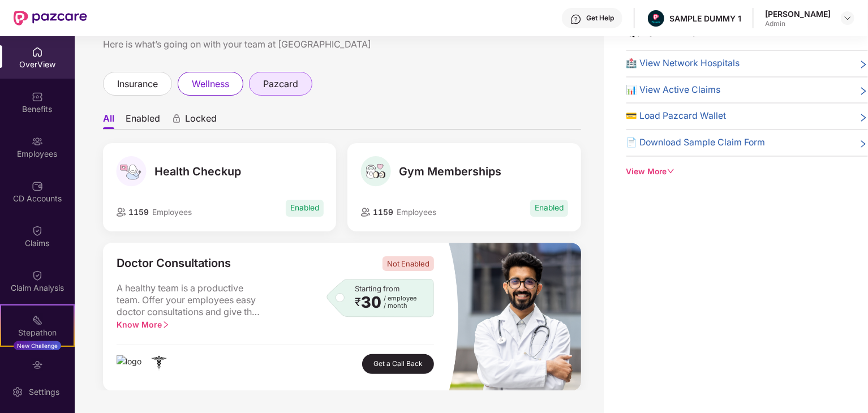  What do you see at coordinates (376, 171) in the screenshot?
I see `img: Gym Memberships` at bounding box center [376, 171].